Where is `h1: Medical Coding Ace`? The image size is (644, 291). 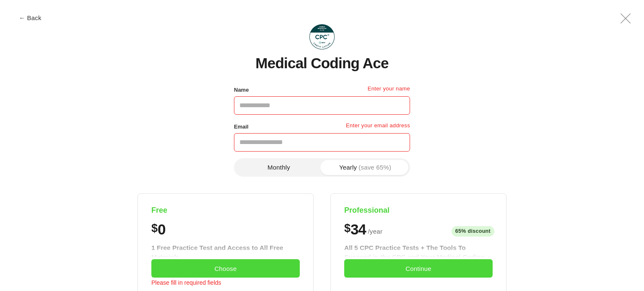 h1: Medical Coding Ace is located at coordinates (322, 63).